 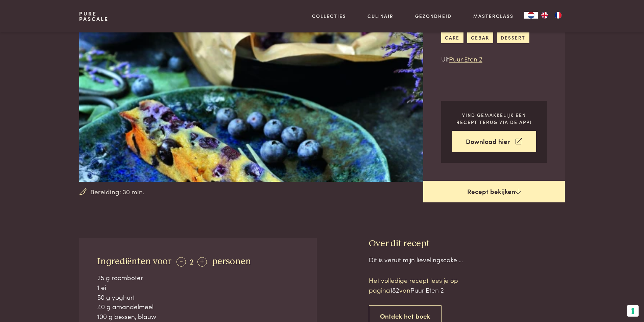 I want to click on a: dessert, so click(x=513, y=37).